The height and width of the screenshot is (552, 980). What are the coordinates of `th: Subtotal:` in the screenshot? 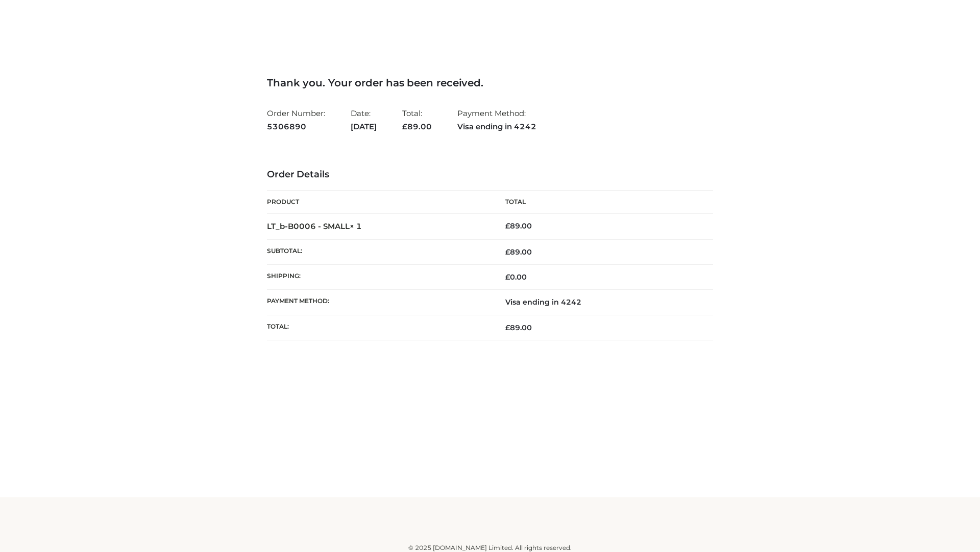 It's located at (378, 251).